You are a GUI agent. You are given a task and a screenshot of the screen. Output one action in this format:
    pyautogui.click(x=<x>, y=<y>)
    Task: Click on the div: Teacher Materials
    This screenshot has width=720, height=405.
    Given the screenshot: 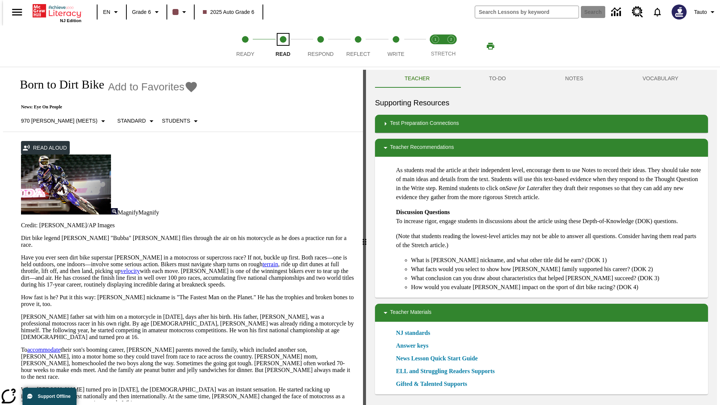 What is the action you would take?
    pyautogui.click(x=541, y=313)
    